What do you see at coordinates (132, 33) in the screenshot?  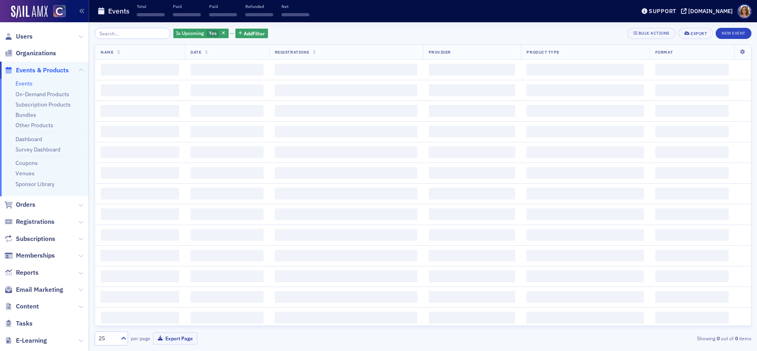 I see `input: Search…` at bounding box center [132, 33].